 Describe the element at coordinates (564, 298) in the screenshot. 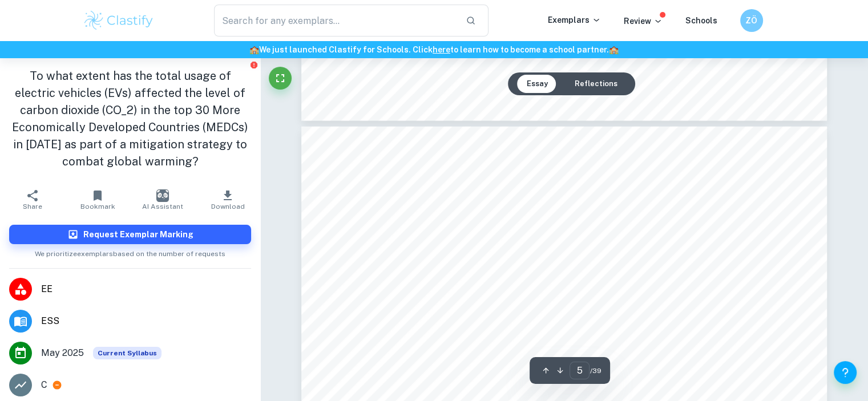

I see `span: only attracted little attention as consumers still prefer PVs over them. During this time, EVs` at that location.